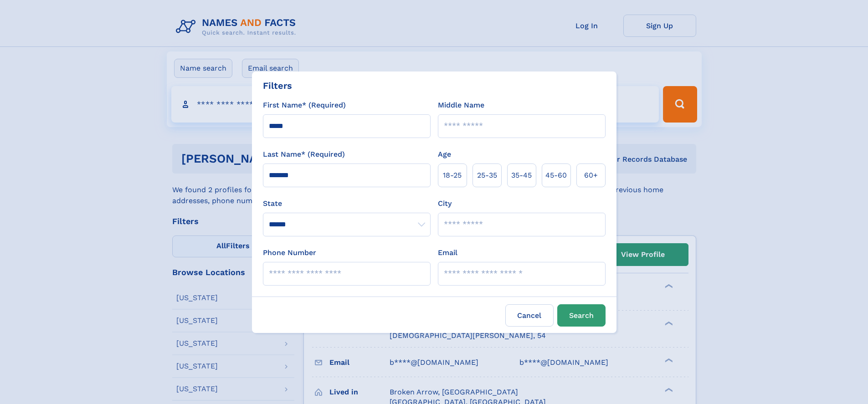 The height and width of the screenshot is (404, 868). I want to click on span: 60+, so click(591, 175).